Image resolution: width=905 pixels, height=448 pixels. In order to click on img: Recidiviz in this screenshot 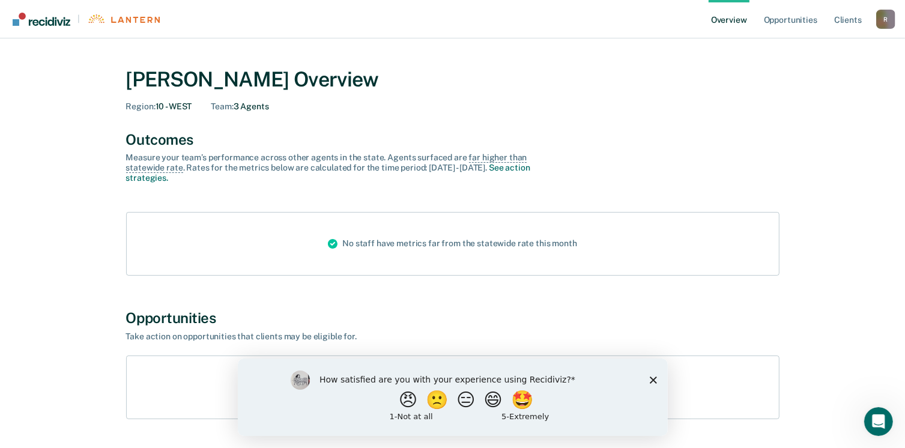, I will do `click(41, 19)`.